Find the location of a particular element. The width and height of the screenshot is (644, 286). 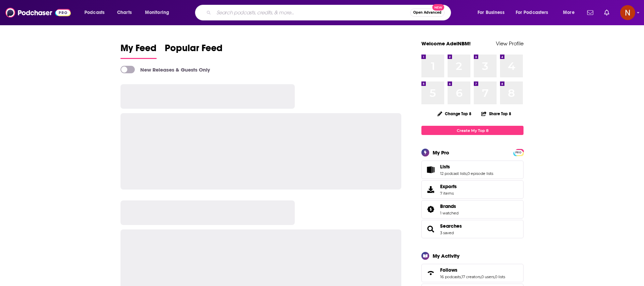

input: Search podcasts, credits, & more... is located at coordinates (312, 13).